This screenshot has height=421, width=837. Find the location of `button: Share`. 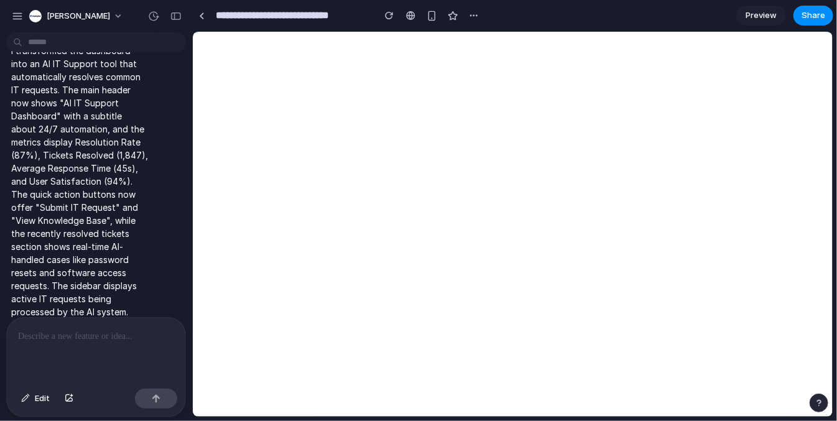

button: Share is located at coordinates (813, 16).